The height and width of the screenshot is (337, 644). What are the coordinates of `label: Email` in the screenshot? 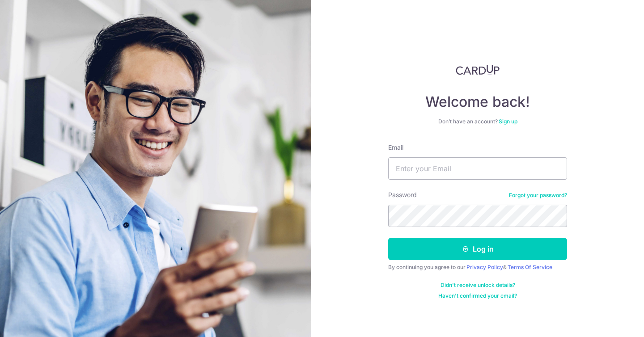 It's located at (396, 147).